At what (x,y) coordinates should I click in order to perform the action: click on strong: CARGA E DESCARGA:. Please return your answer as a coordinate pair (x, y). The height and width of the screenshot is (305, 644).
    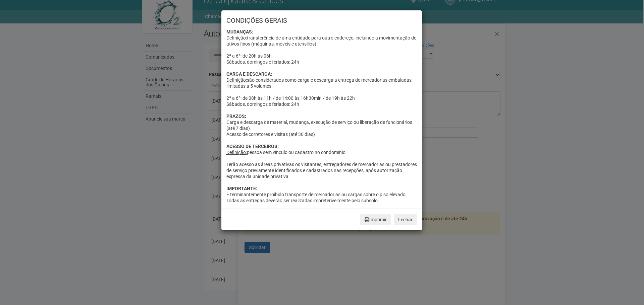
    Looking at the image, I should click on (249, 74).